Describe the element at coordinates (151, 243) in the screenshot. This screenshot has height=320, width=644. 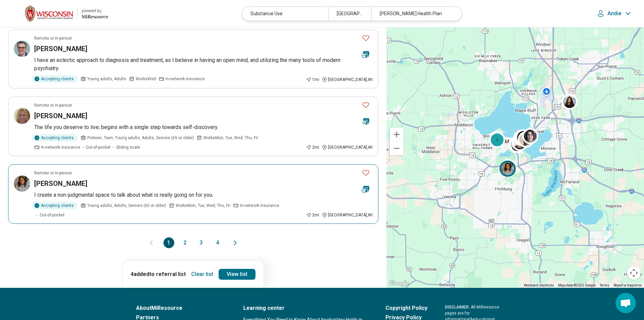
I see `button: Previous page` at that location.